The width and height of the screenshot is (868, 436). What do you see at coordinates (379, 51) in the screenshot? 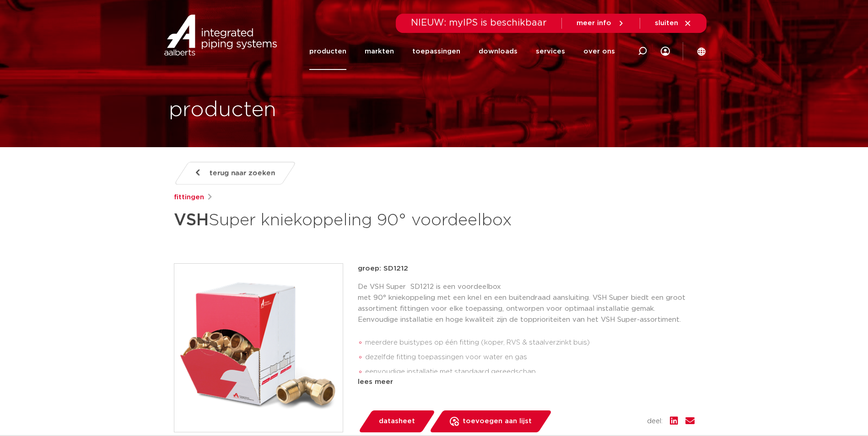
I see `a: markten` at bounding box center [379, 51].